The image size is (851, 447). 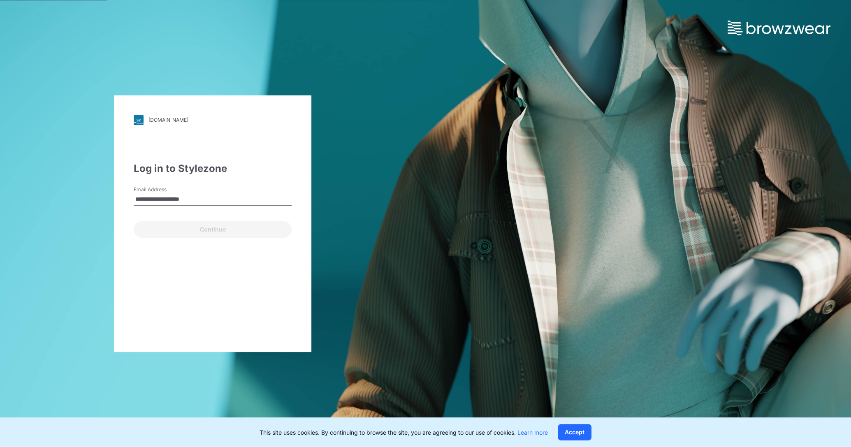 What do you see at coordinates (533, 432) in the screenshot?
I see `a: Learn more` at bounding box center [533, 432].